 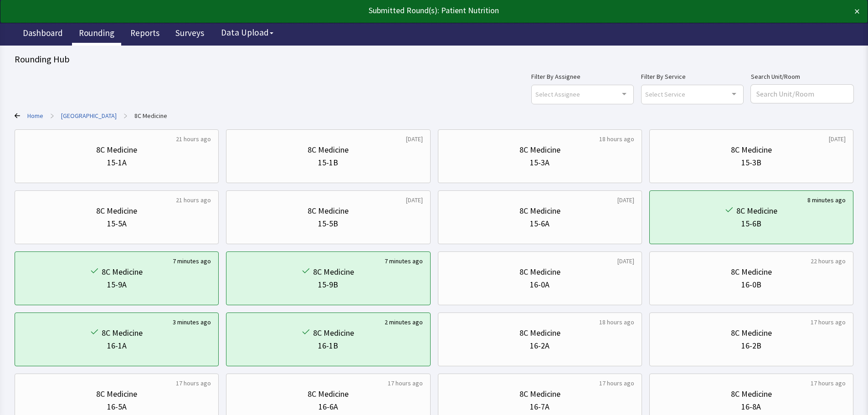 What do you see at coordinates (752, 346) in the screenshot?
I see `div: 16-2B` at bounding box center [752, 346].